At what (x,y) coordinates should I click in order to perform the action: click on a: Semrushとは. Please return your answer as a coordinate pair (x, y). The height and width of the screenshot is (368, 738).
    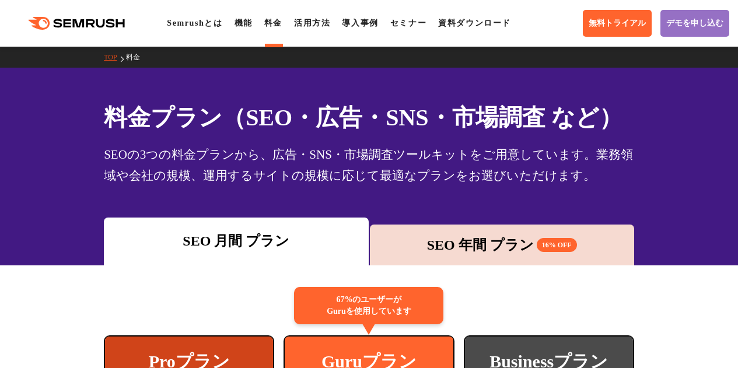
    Looking at the image, I should click on (194, 23).